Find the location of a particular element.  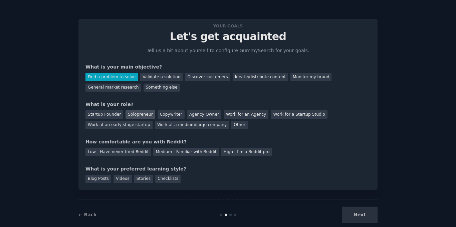

div: Monitor my brand is located at coordinates (311, 77).